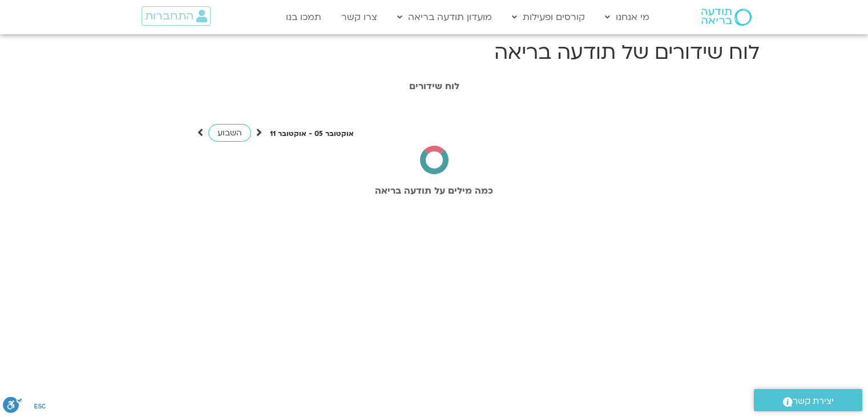  What do you see at coordinates (434, 86) in the screenshot?
I see `h1: לוח שידורים` at bounding box center [434, 86].